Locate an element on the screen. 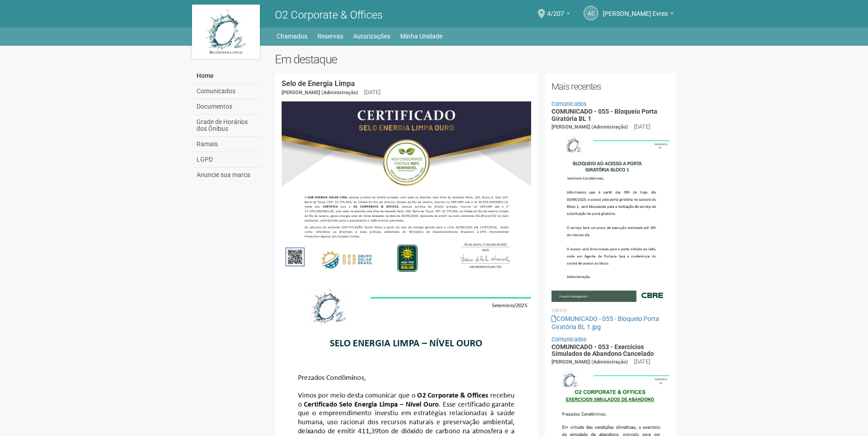 Image resolution: width=868 pixels, height=436 pixels. a: LGPD is located at coordinates (228, 160).